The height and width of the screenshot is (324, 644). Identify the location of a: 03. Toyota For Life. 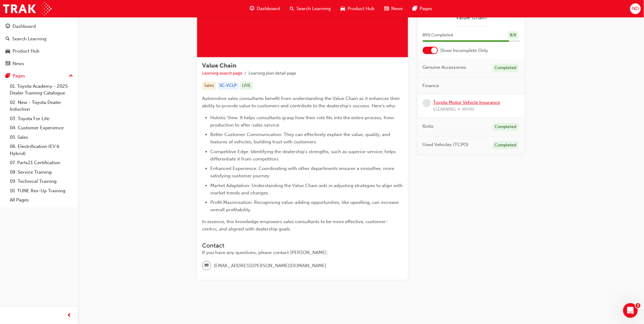
(41, 119).